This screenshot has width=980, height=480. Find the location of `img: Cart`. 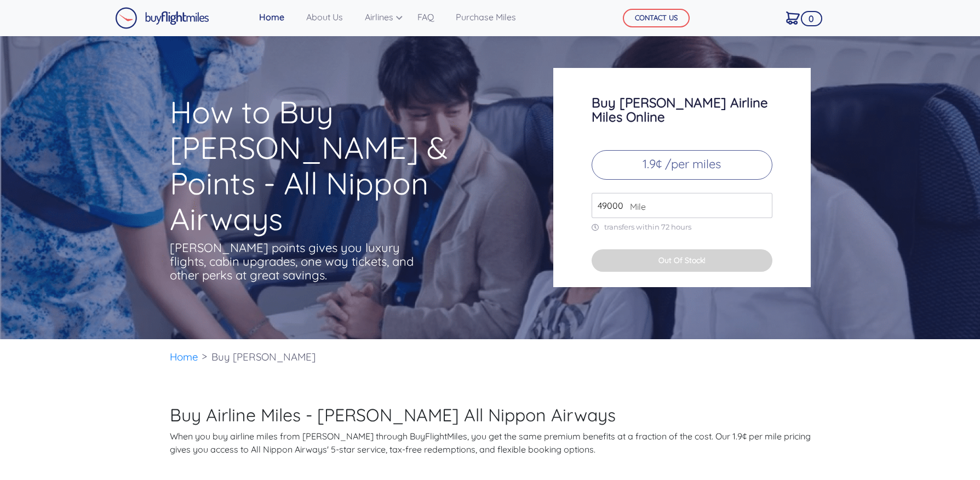

img: Cart is located at coordinates (793, 18).